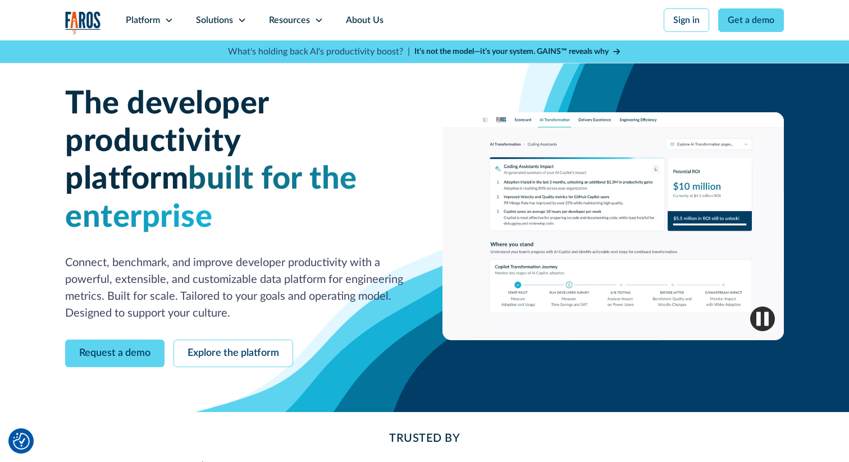  What do you see at coordinates (511, 52) in the screenshot?
I see `strong: It’s not the model—it’s your system. GAINS™ reveals why` at bounding box center [511, 52].